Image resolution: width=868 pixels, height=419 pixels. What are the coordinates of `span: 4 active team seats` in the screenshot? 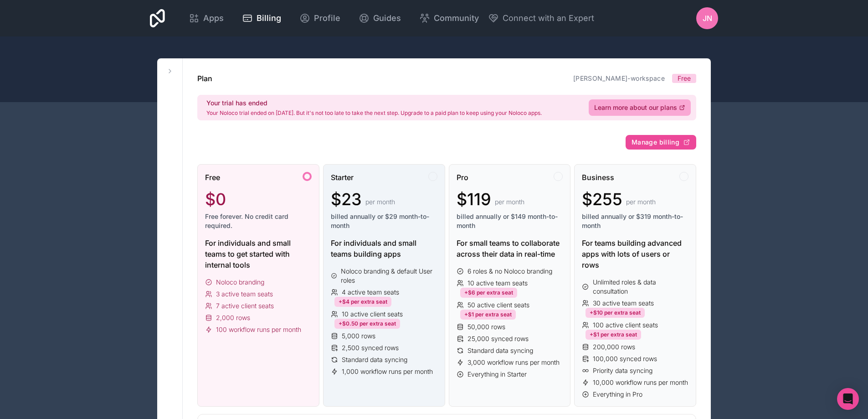 It's located at (370, 292).